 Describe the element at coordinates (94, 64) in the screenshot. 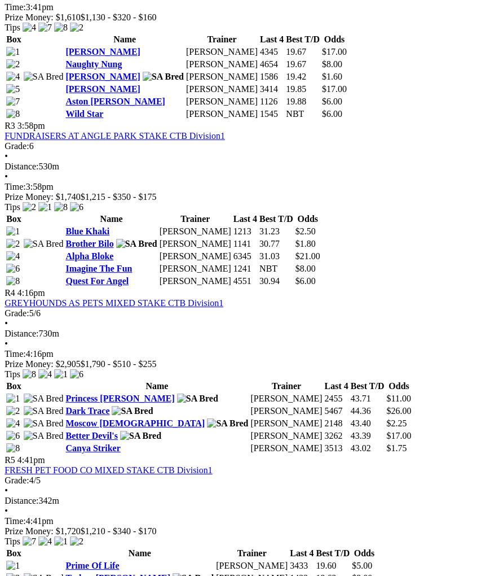

I see `a: Naughty Nung` at that location.